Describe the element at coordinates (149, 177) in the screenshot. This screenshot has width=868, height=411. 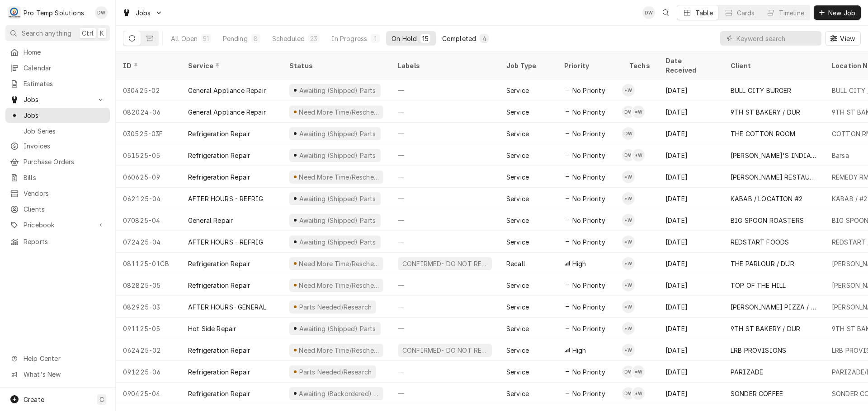
I see `div: 060625-09` at that location.